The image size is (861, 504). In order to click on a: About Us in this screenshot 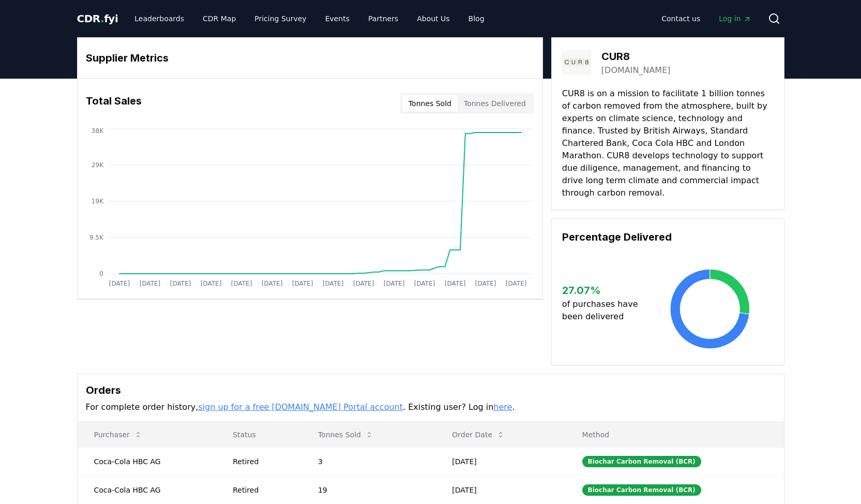, I will do `click(433, 19)`.